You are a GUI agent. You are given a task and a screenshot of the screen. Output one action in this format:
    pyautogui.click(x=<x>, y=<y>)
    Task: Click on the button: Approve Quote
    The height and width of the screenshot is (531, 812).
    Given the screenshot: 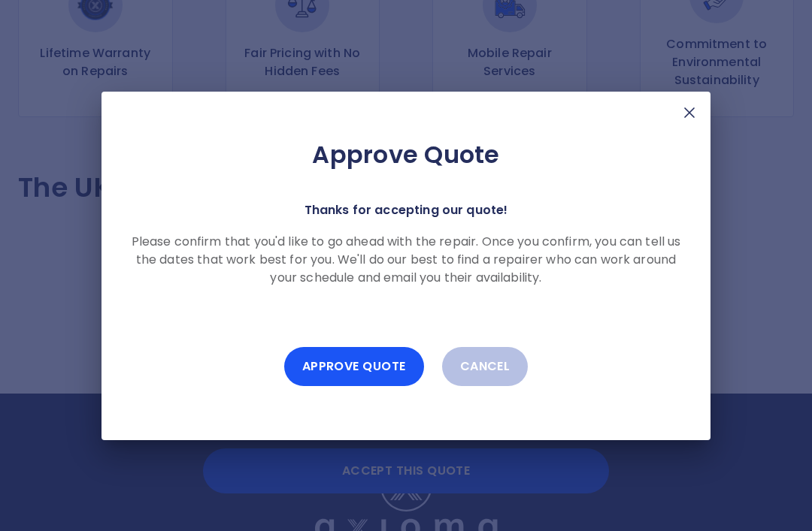 What is the action you would take?
    pyautogui.click(x=354, y=367)
    